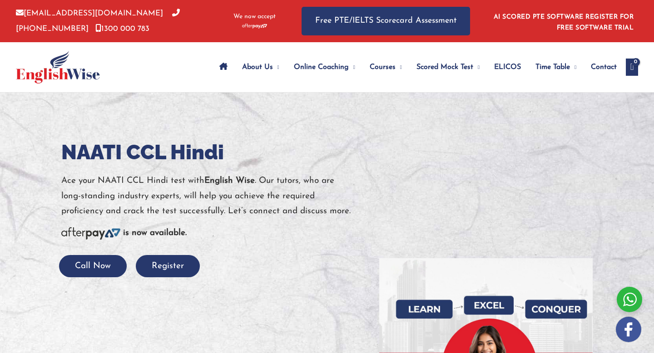 This screenshot has width=654, height=353. What do you see at coordinates (385, 21) in the screenshot?
I see `a: Free PTE/IELTS Scorecard Assessment` at bounding box center [385, 21].